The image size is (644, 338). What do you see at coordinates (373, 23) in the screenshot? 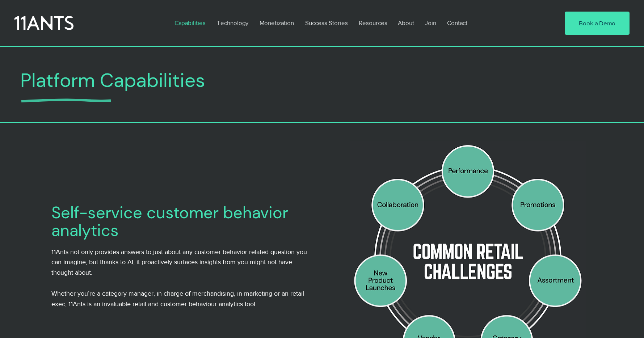
I see `a: Resources` at bounding box center [373, 23].